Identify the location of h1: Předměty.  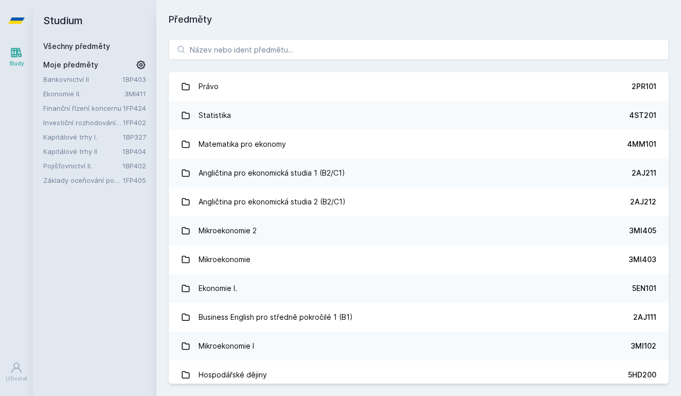
(419, 20).